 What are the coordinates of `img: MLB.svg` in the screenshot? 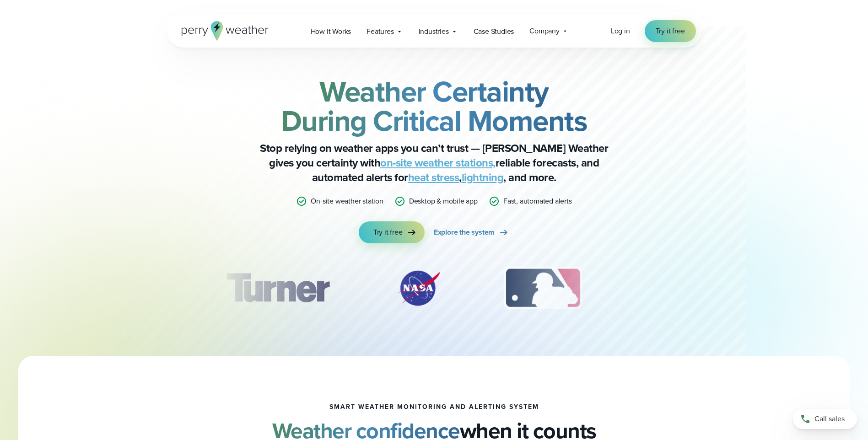 It's located at (543, 288).